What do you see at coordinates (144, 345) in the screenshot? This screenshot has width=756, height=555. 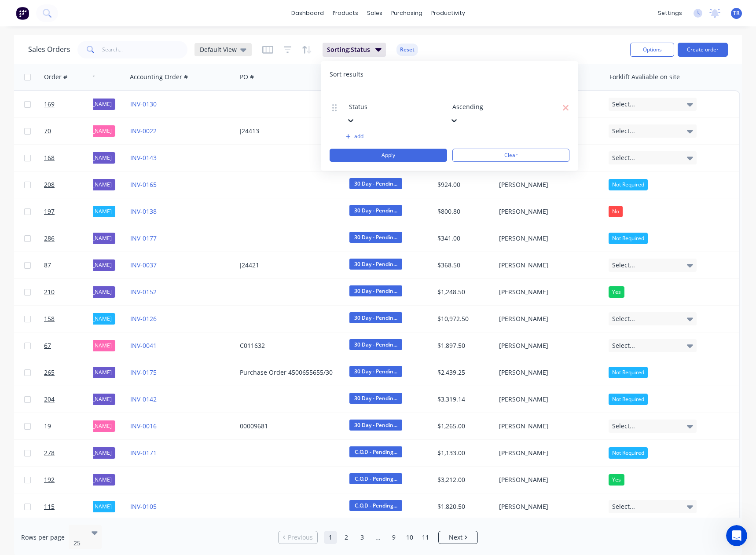 I see `a: INV-0041` at bounding box center [144, 345].